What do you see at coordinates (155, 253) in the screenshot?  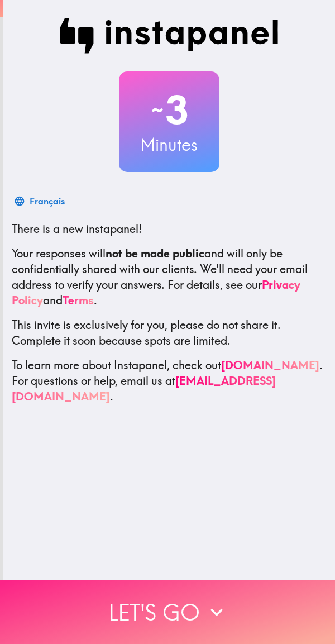 I see `b: not be made public` at bounding box center [155, 253].